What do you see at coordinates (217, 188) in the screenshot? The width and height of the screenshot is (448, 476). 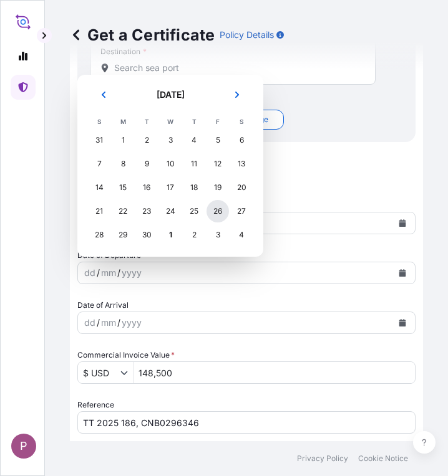 I see `div: Friday, 19 September 2025` at bounding box center [217, 188].